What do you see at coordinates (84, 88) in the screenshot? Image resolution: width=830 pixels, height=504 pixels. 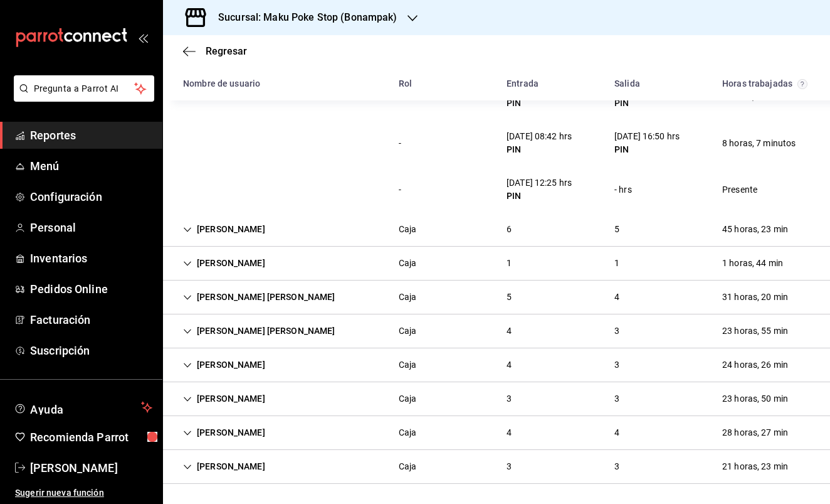 I see `button: Pregunta a Parrot AI` at bounding box center [84, 88].